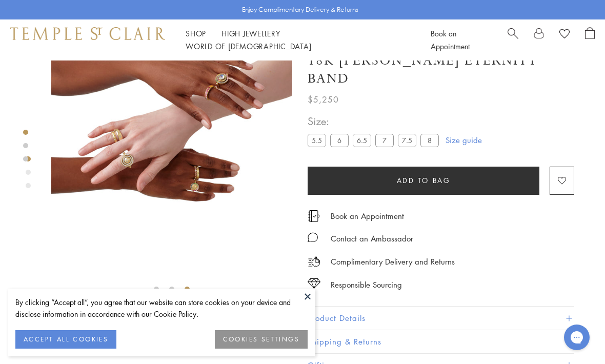 The image size is (605, 364). What do you see at coordinates (366, 284) in the screenshot?
I see `div: Responsible Sourcing` at bounding box center [366, 284].